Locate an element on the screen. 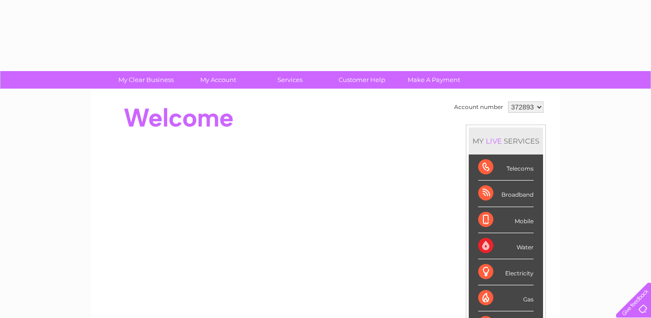 The width and height of the screenshot is (651, 318). div: Telecoms is located at coordinates (505, 167).